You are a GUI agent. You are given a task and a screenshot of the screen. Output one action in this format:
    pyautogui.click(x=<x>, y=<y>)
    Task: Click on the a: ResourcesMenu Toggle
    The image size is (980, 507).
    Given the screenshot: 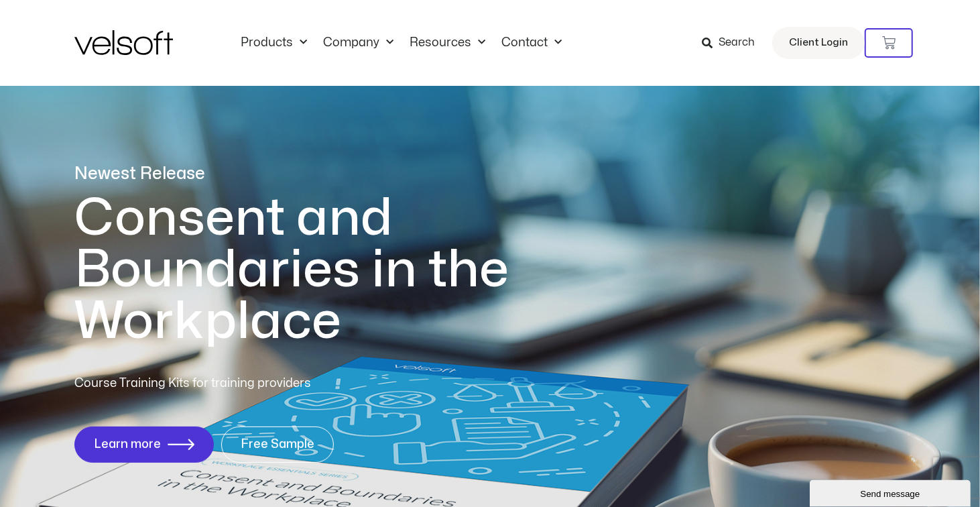 What is the action you would take?
    pyautogui.click(x=447, y=43)
    